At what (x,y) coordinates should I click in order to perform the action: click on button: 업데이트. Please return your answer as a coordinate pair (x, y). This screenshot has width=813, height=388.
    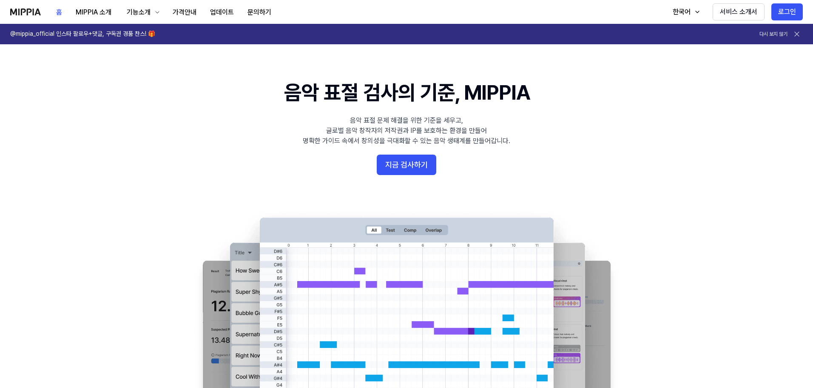
    Looking at the image, I should click on (222, 12).